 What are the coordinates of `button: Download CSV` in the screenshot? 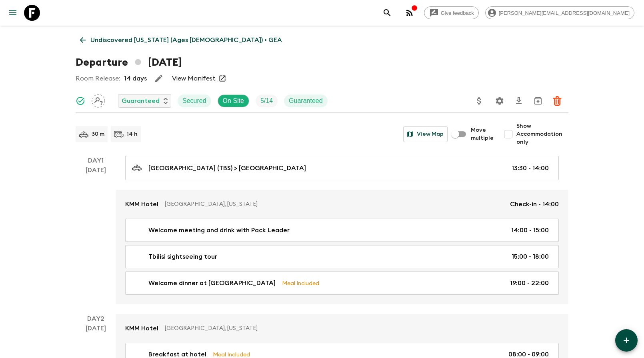 It's located at (519, 101).